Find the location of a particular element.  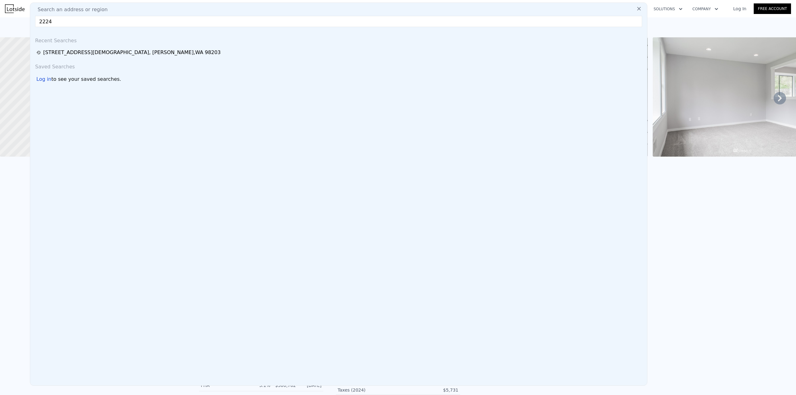

button: Company is located at coordinates (705, 9).